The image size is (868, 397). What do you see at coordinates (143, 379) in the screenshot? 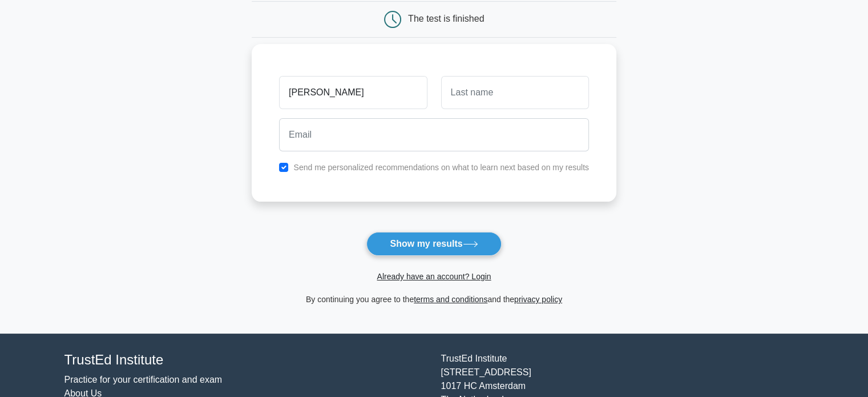
I see `a: Practice for your certification and exam` at bounding box center [143, 379].